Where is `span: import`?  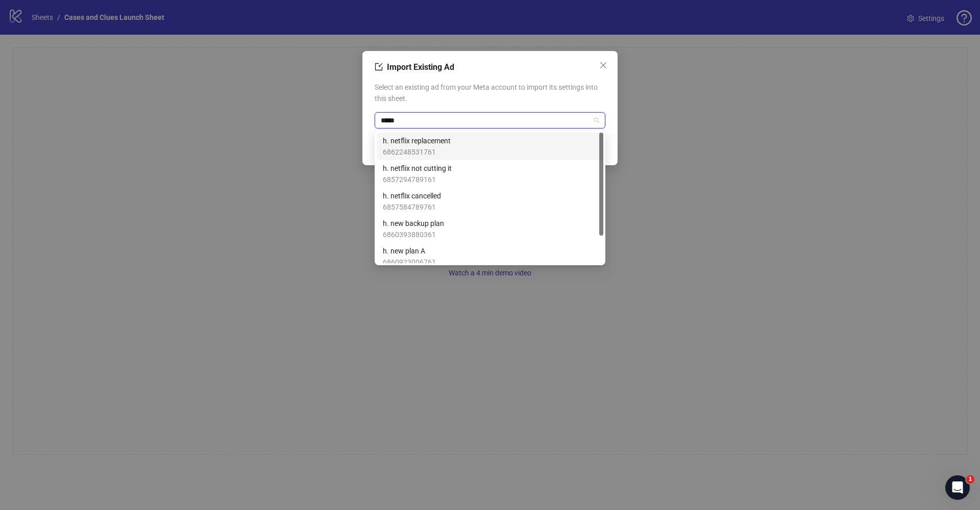
span: import is located at coordinates (379, 67).